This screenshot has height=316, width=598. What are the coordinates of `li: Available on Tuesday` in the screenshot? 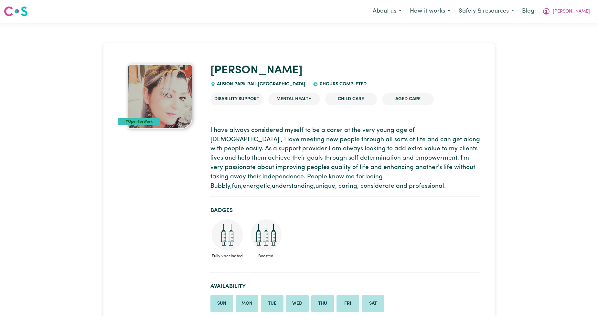 It's located at (272, 304).